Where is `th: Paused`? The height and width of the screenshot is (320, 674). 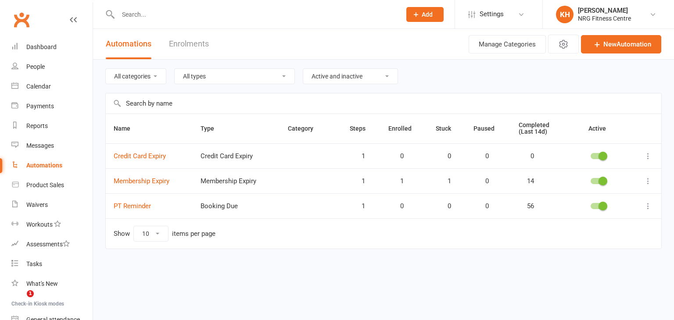
th: Paused is located at coordinates (488, 128).